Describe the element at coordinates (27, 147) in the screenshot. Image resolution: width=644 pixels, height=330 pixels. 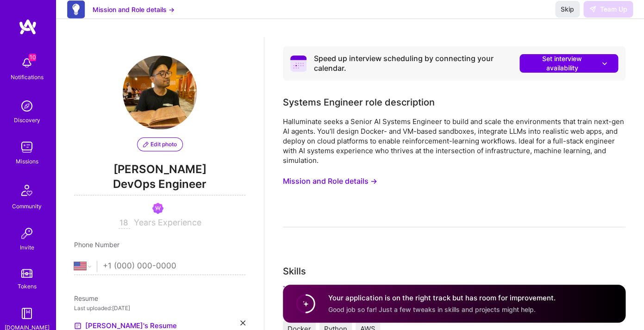
I see `img: teamwork` at that location.